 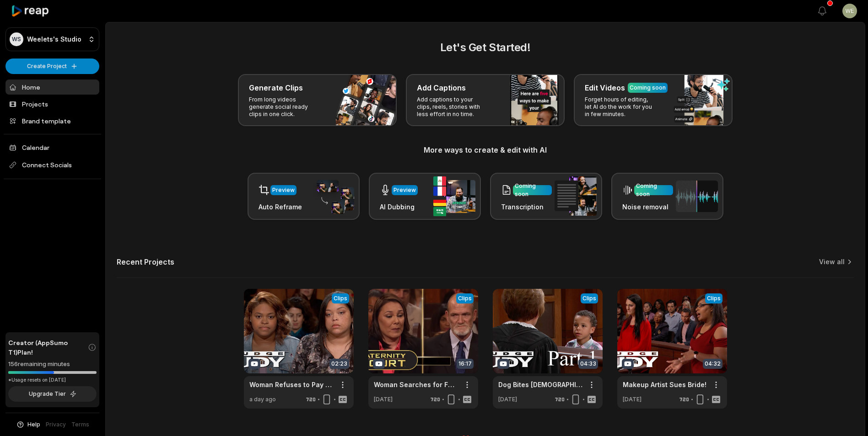 I want to click on button: Upgrade Tier, so click(x=52, y=394).